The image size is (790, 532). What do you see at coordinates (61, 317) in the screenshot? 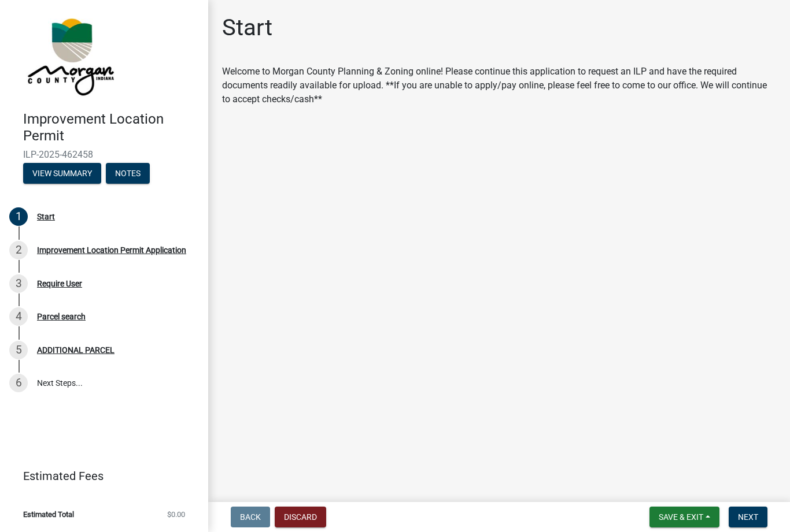
I see `div: Parcel search` at bounding box center [61, 317].